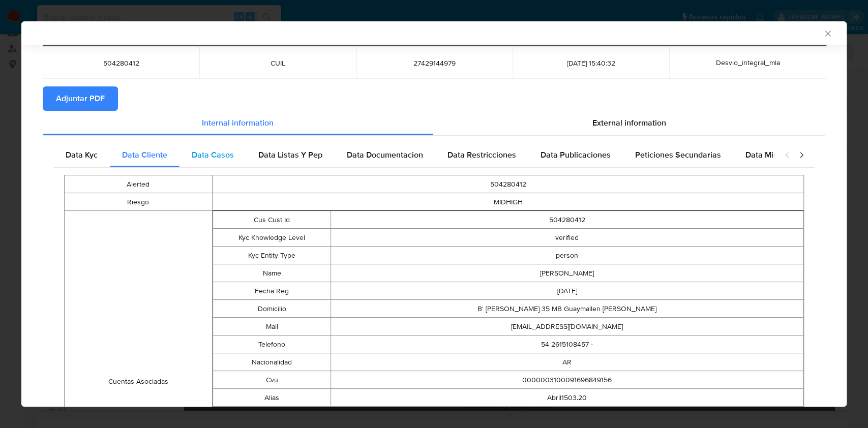 The height and width of the screenshot is (428, 868). Describe the element at coordinates (434, 123) in the screenshot. I see `div: Detailed info` at that location.